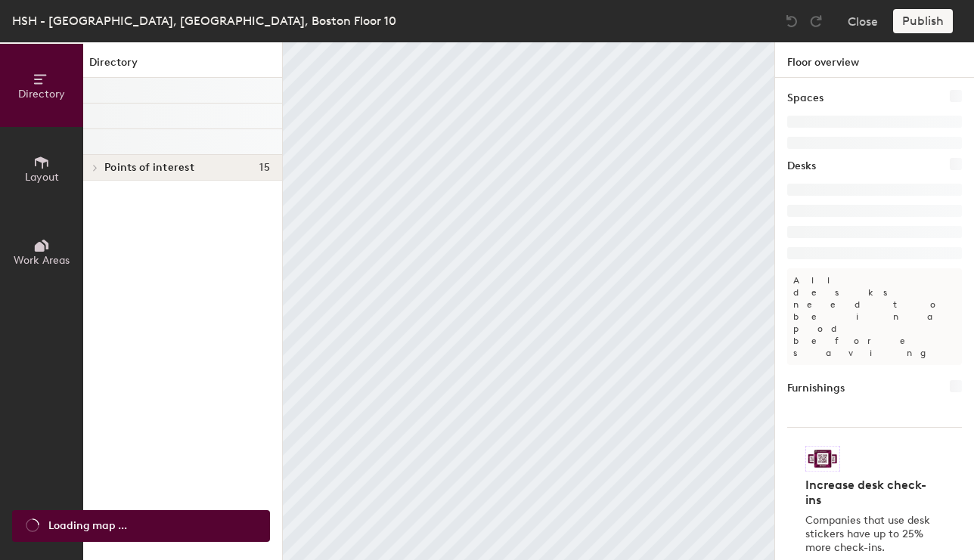  What do you see at coordinates (182, 66) in the screenshot?
I see `h1: Directory` at bounding box center [182, 66].